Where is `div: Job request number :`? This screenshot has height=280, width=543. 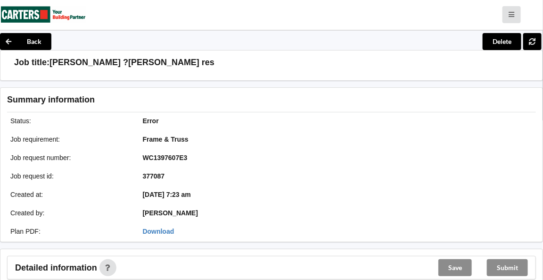 div: Job request number : is located at coordinates (70, 158).